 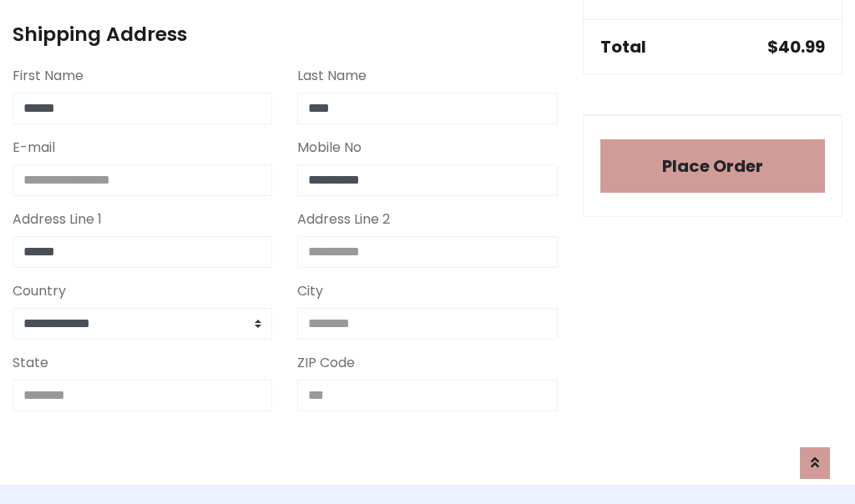 I want to click on label: E-mail, so click(x=33, y=148).